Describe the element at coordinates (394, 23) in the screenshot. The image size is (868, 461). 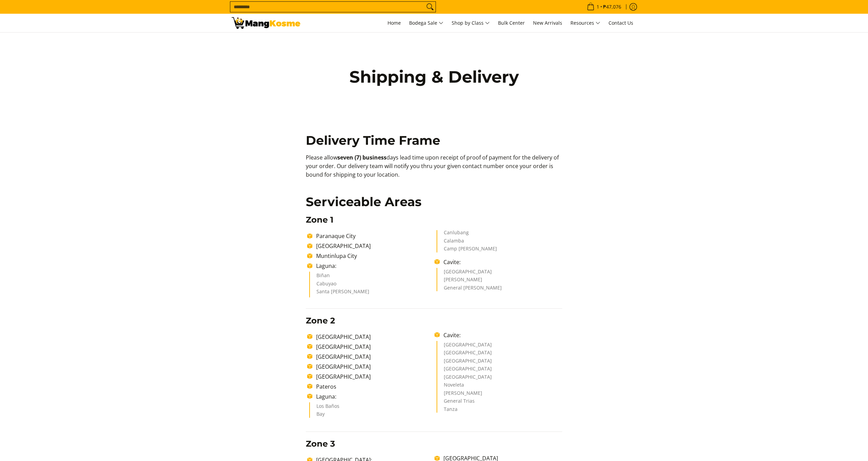
I see `a: Home` at that location.